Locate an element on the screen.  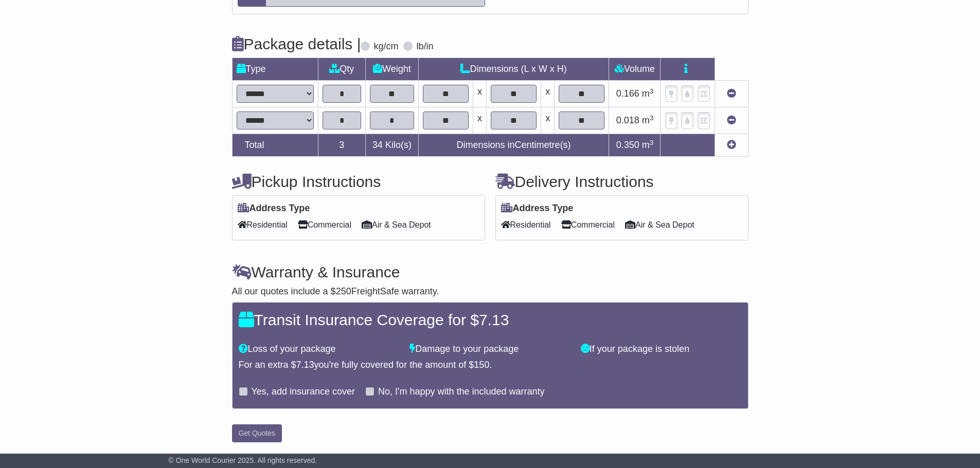
td: Dimensions (L x W x H) is located at coordinates (513, 69).